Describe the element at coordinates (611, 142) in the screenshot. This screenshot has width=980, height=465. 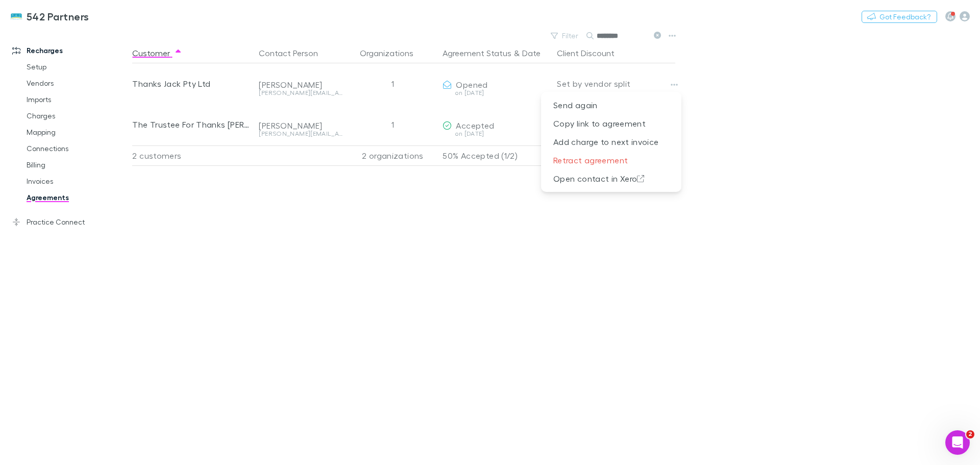
I see `li: Add charge to next invoice` at that location.